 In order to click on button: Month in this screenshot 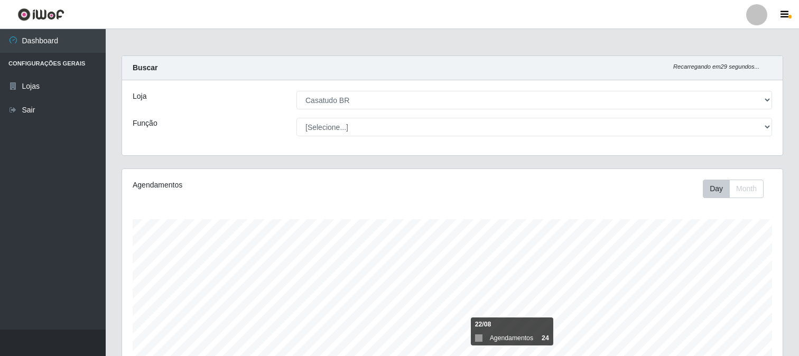, I will do `click(746, 189)`.